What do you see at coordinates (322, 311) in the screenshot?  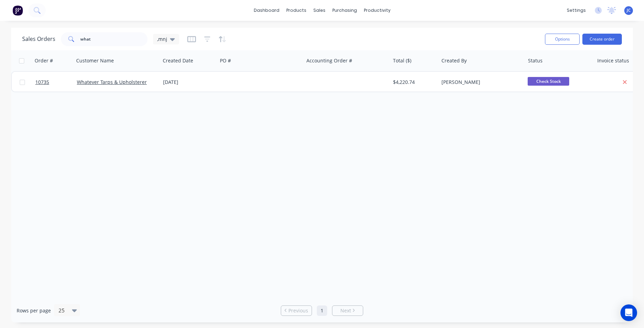 I see `a: Page 1 is your current page` at bounding box center [322, 311].